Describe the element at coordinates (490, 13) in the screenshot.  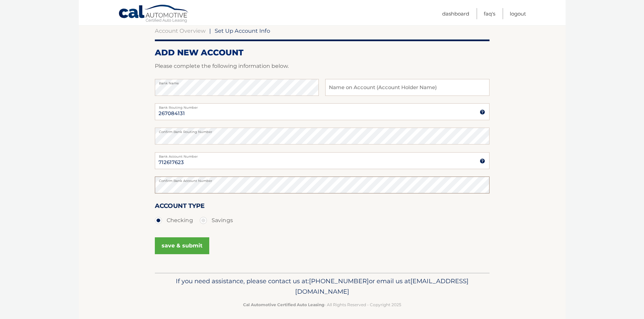
I see `a: FAQ's` at that location.